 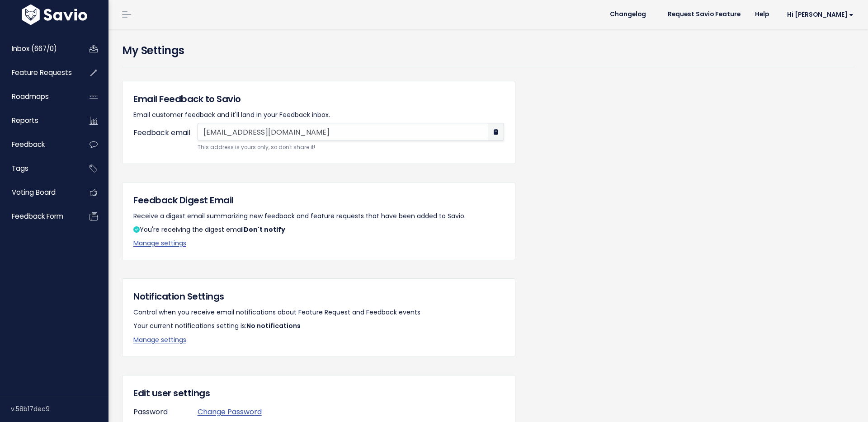 I want to click on strong: Don't notify, so click(x=264, y=230).